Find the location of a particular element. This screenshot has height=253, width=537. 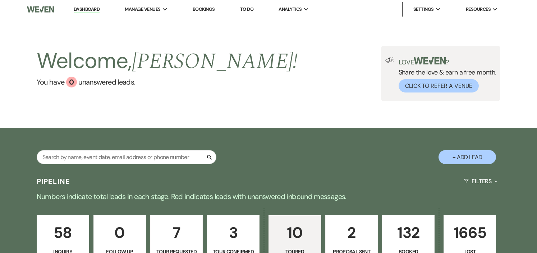

p: 7 is located at coordinates (177, 232).